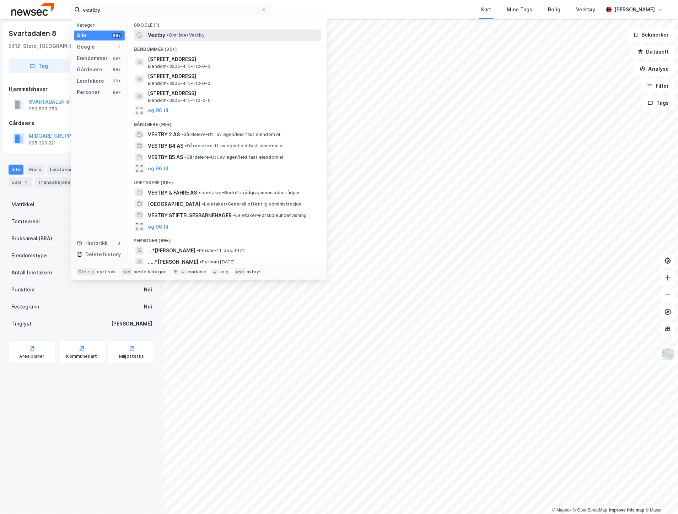 The image size is (678, 514). Describe the element at coordinates (190, 216) in the screenshot. I see `span: VESTBY STIFTELSESBARNEHAGER` at that location.